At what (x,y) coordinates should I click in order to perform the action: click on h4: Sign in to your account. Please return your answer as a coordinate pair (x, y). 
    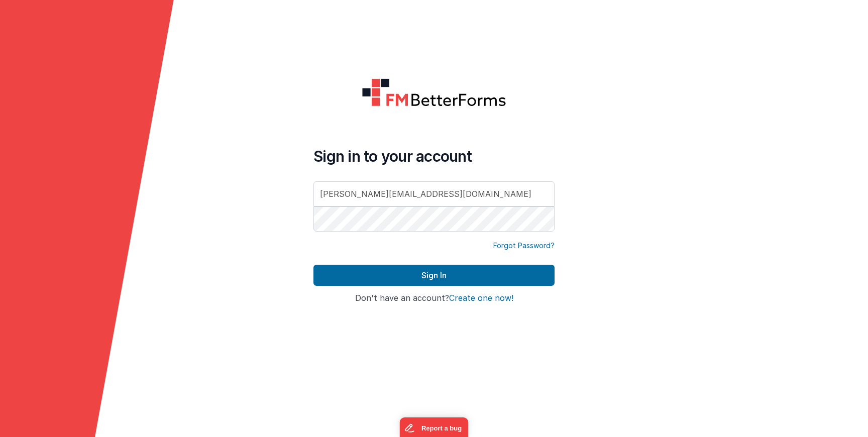
    Looking at the image, I should click on (434, 157).